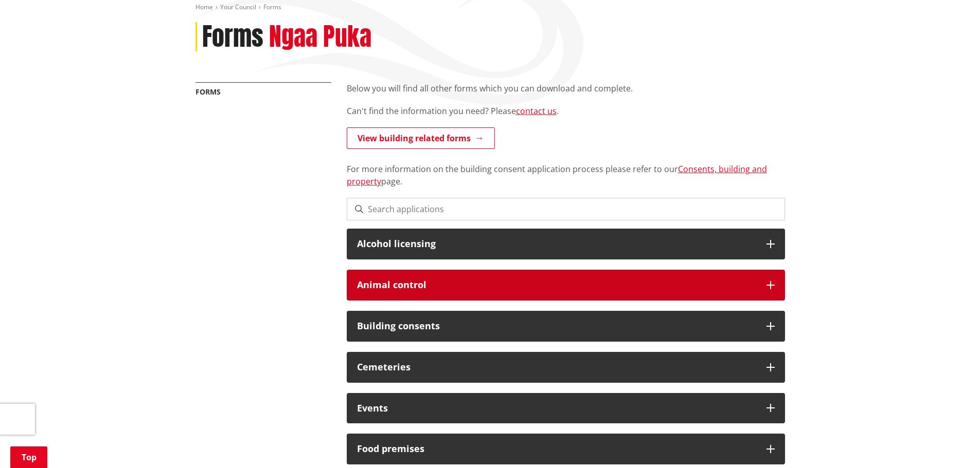 The width and height of the screenshot is (980, 468). What do you see at coordinates (557, 244) in the screenshot?
I see `h3: Alcohol licensing` at bounding box center [557, 244].